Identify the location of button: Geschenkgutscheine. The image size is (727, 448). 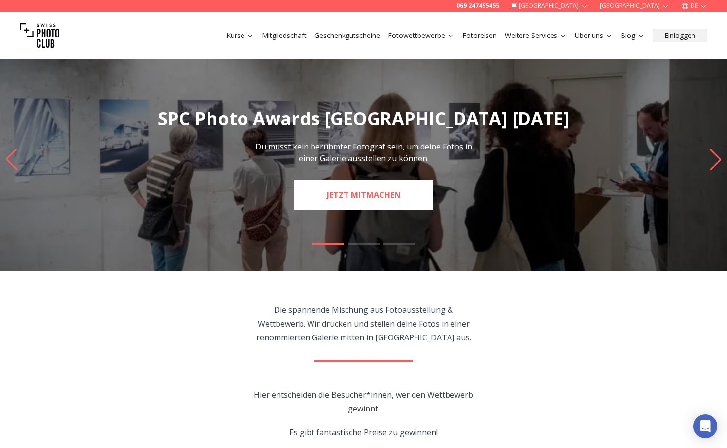
(347, 35).